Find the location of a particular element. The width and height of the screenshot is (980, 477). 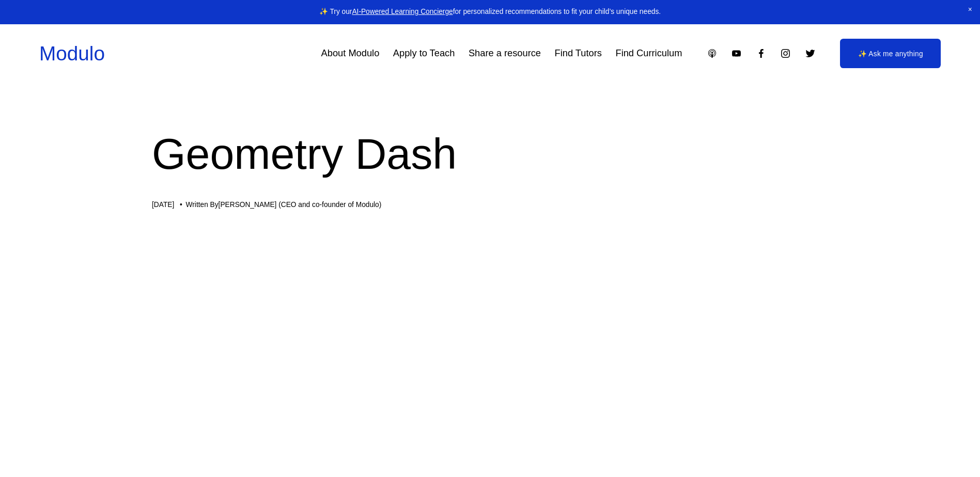

a: AI-Powered Learning Concierge is located at coordinates (402, 11).